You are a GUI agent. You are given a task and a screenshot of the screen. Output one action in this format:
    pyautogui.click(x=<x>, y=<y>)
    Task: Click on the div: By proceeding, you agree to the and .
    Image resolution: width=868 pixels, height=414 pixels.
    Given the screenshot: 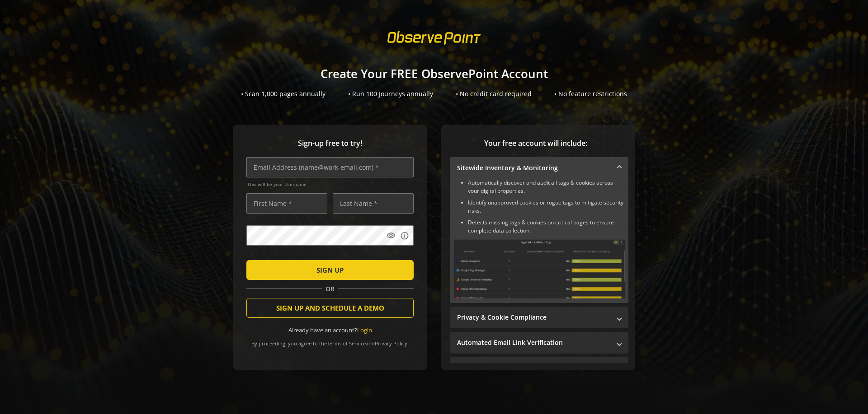 What is the action you would take?
    pyautogui.click(x=330, y=341)
    